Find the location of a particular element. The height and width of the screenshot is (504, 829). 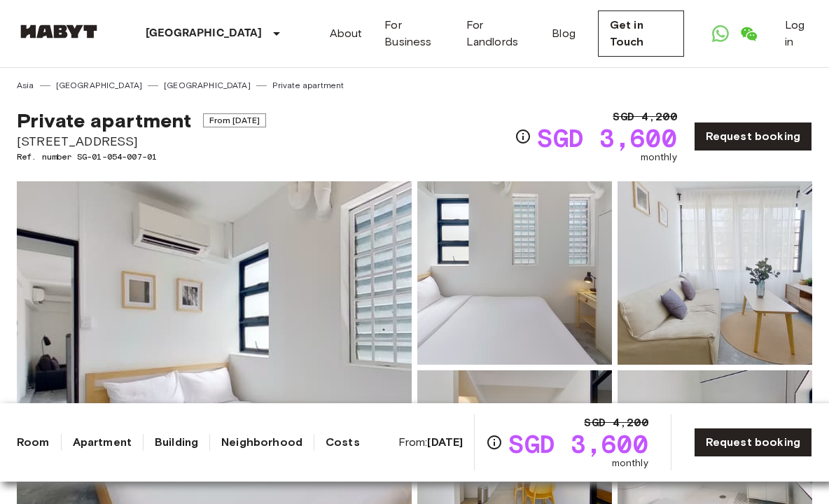

a: Blog is located at coordinates (564, 34).